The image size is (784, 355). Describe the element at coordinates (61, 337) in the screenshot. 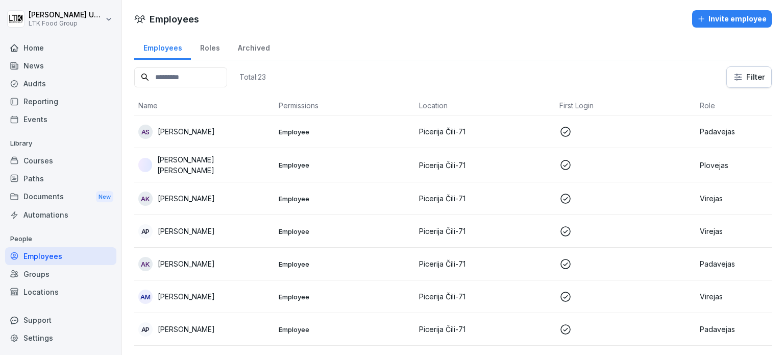

I see `div: Settings` at that location.